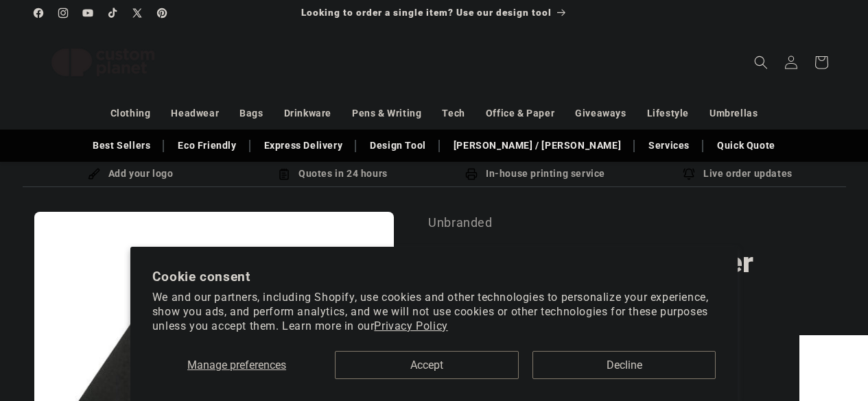 Image resolution: width=868 pixels, height=401 pixels. Describe the element at coordinates (734, 113) in the screenshot. I see `a: Umbrellas` at that location.